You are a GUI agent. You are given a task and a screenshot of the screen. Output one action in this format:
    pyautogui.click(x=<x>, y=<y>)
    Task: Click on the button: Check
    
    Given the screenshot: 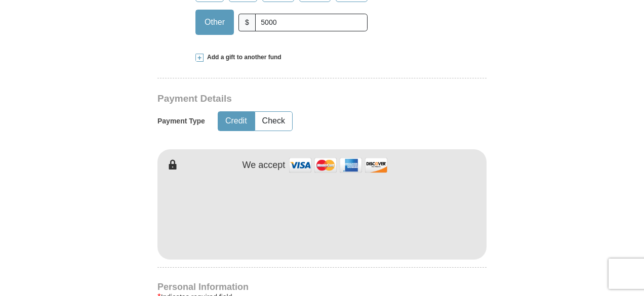 What is the action you would take?
    pyautogui.click(x=273, y=121)
    